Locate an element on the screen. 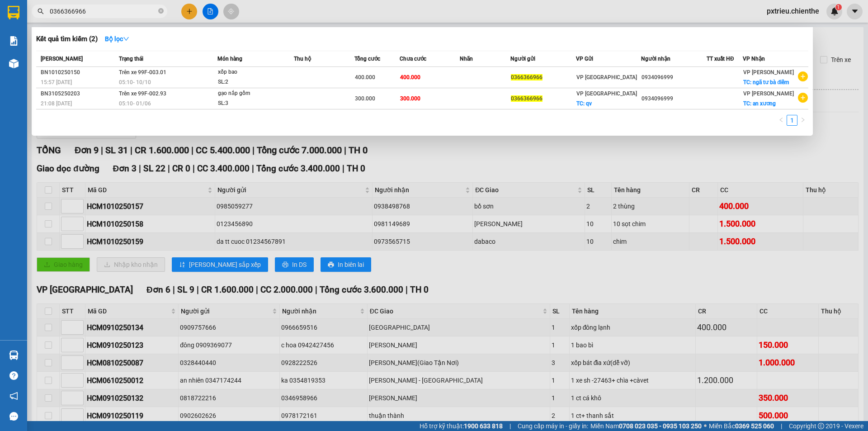  button: right is located at coordinates (803, 120).